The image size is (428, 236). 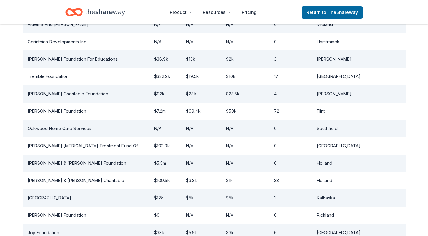 What do you see at coordinates (332, 12) in the screenshot?
I see `span: Return` at bounding box center [332, 12].